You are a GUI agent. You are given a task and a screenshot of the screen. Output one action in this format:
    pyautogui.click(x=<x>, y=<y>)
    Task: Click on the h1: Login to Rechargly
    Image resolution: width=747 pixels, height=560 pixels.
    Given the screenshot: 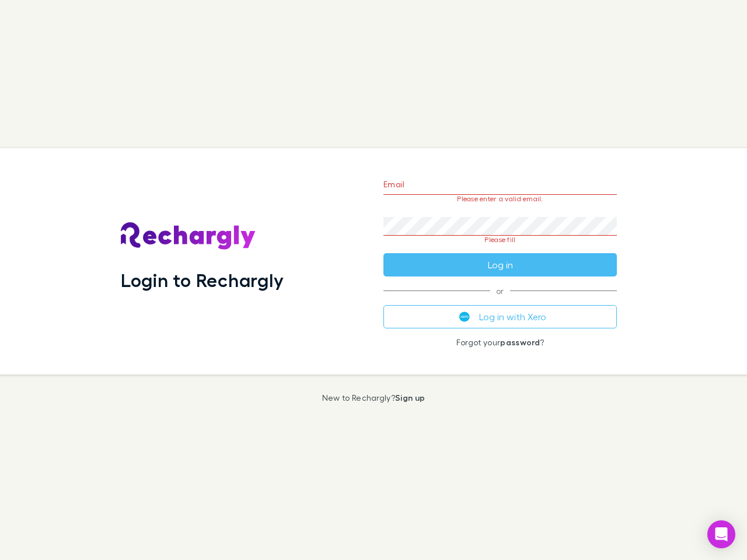 What is the action you would take?
    pyautogui.click(x=202, y=280)
    